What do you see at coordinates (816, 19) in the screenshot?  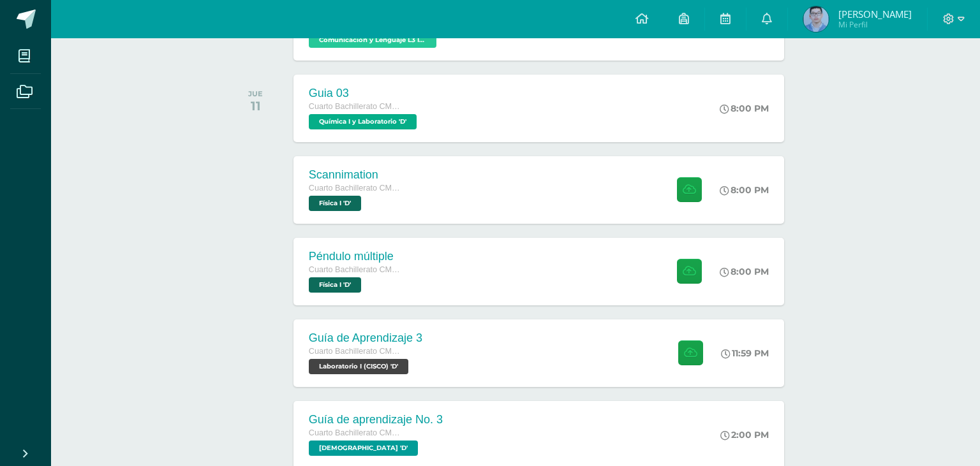 I see `img: a1925560b508ce76969deebab263b0a9.png` at bounding box center [816, 19].